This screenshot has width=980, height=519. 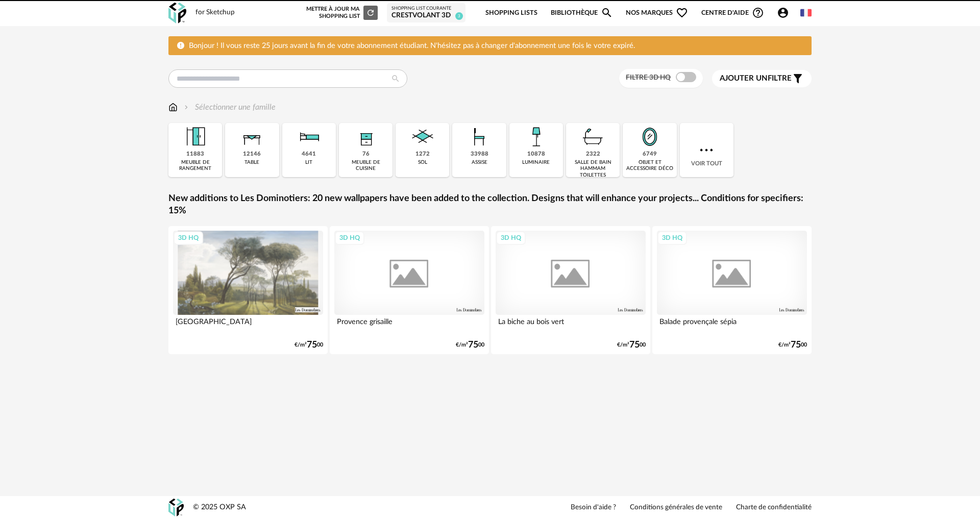 What do you see at coordinates (195, 154) in the screenshot?
I see `div: 11883` at bounding box center [195, 154].